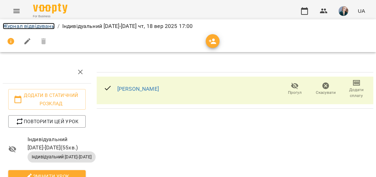  Describe the element at coordinates (362, 11) in the screenshot. I see `span: UA` at that location.